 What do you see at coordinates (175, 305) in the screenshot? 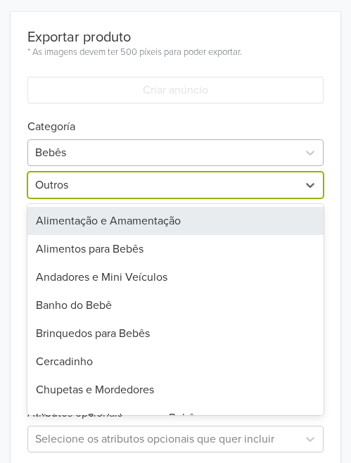
I see `div: Banho do Bebê` at bounding box center [175, 305].